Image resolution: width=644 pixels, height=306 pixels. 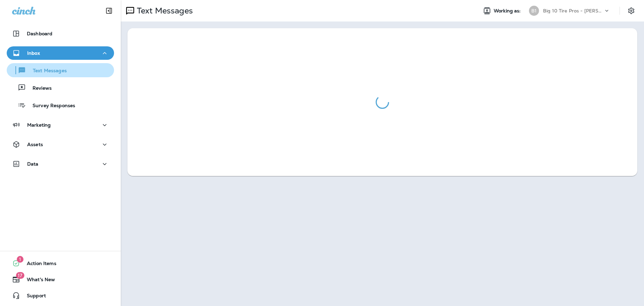 I want to click on p: Data, so click(x=33, y=164).